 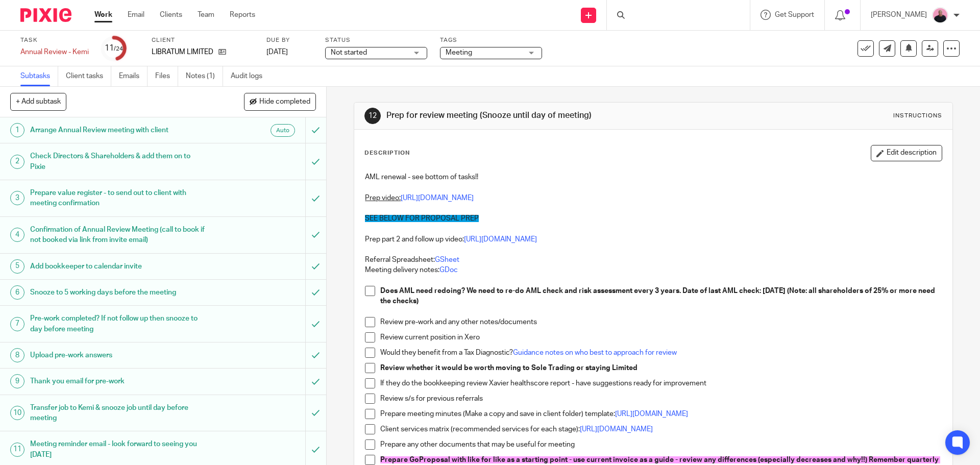 What do you see at coordinates (17, 235) in the screenshot?
I see `div: 4` at bounding box center [17, 235].